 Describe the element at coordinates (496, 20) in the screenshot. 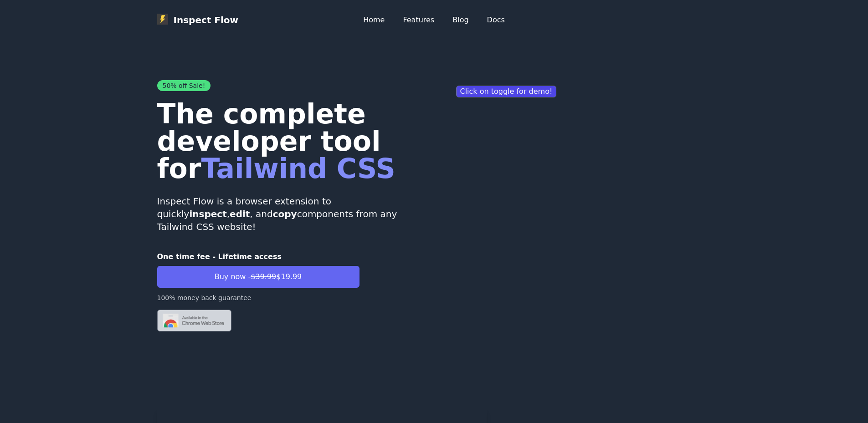

I see `a: Docs` at that location.